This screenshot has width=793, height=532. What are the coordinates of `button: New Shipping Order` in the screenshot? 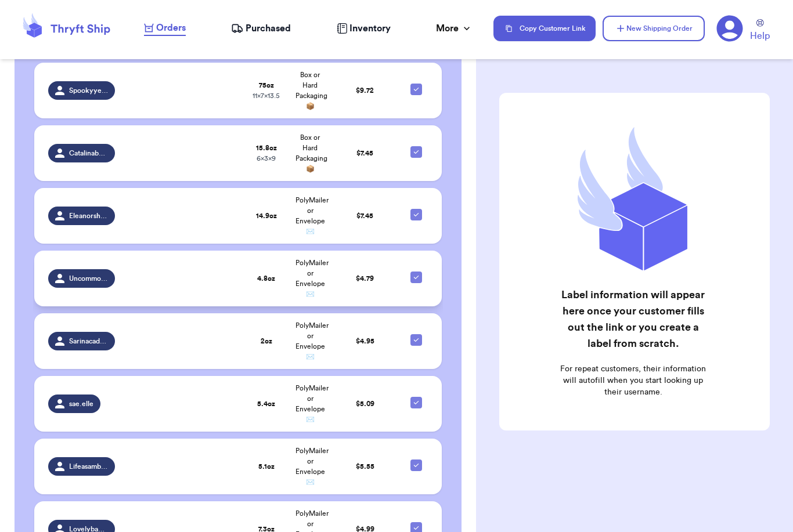 It's located at (654, 28).